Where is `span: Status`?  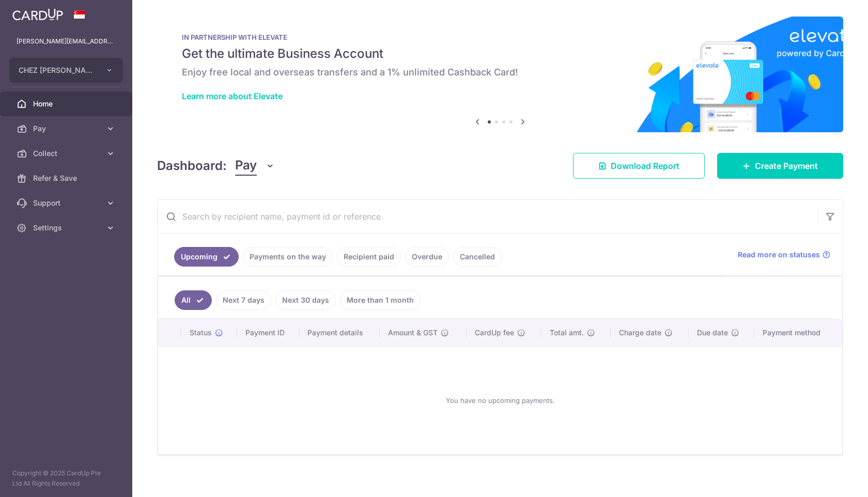
span: Status is located at coordinates (200, 333).